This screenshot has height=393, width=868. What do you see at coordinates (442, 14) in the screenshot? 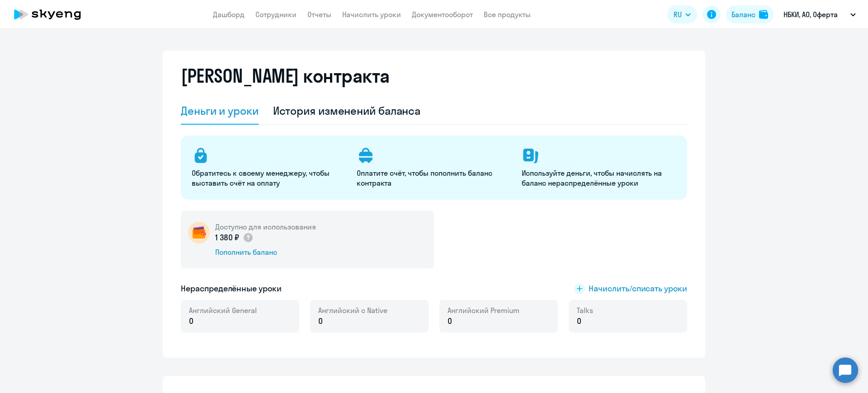
I see `a: Документооборот` at bounding box center [442, 14].